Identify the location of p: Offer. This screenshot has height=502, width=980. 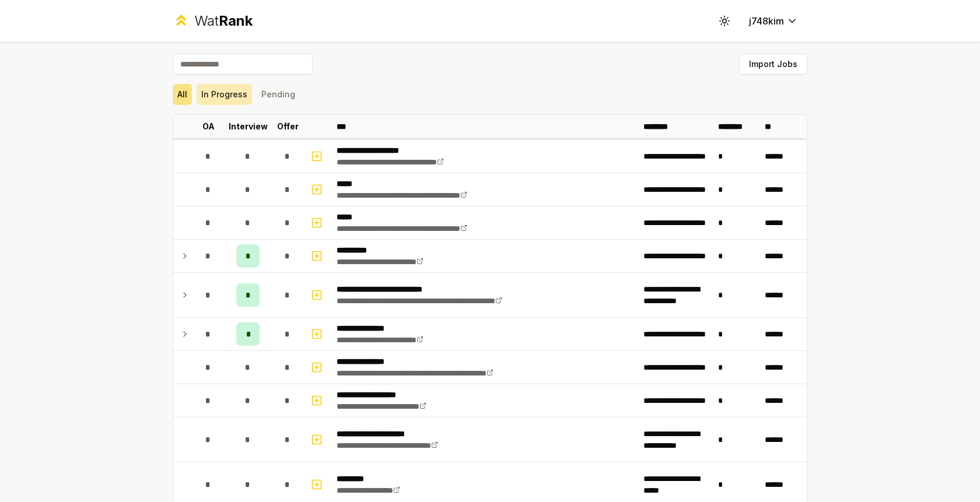
(288, 127).